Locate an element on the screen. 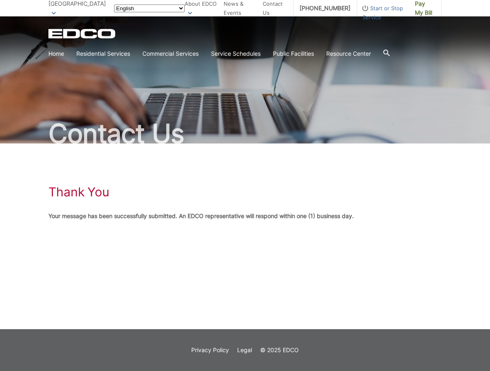 This screenshot has width=490, height=371. p: © 2025 EDCO is located at coordinates (279, 350).